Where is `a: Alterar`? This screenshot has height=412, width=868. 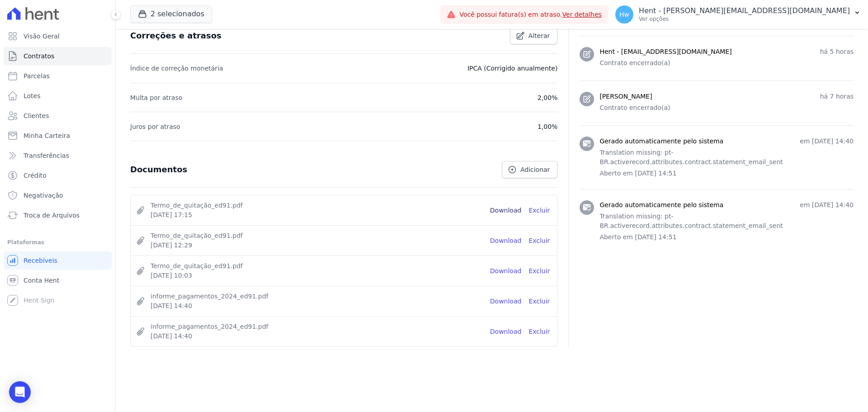
a: Alterar is located at coordinates (534, 36).